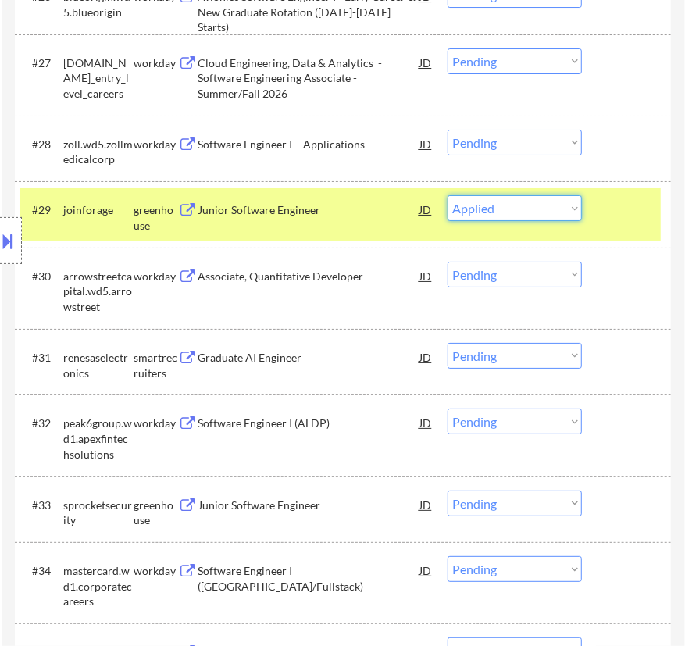 The image size is (685, 646). I want to click on div: #27, so click(41, 63).